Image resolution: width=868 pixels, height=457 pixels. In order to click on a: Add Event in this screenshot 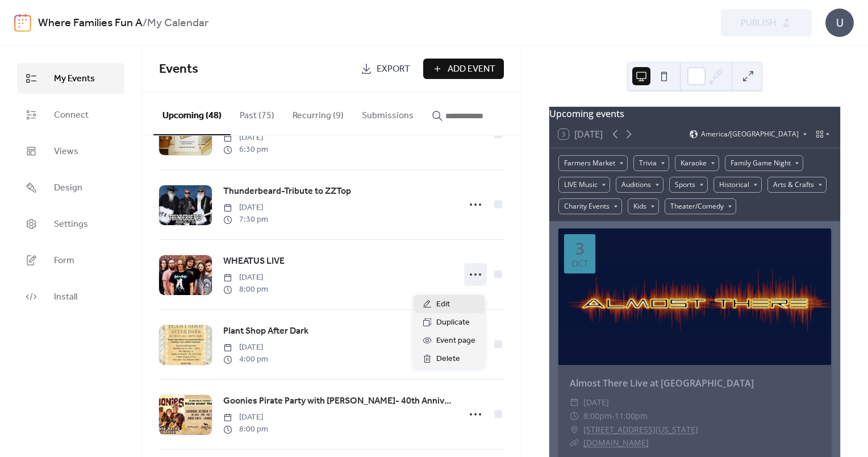, I will do `click(463, 68)`.